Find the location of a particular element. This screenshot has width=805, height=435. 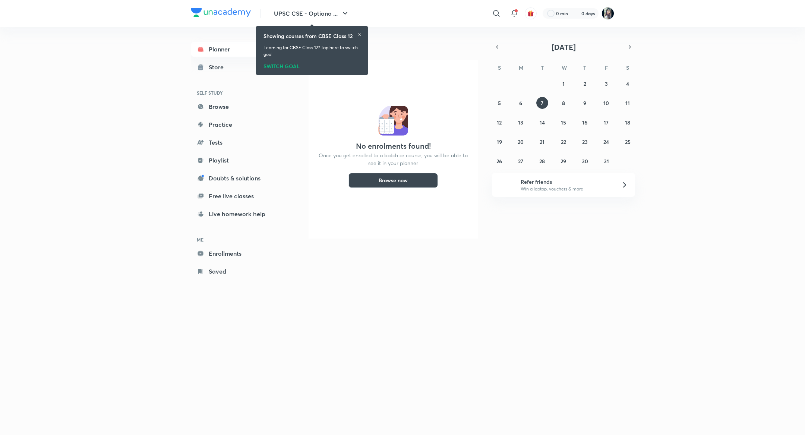

abbr: October 12, 2025 is located at coordinates (499, 122).